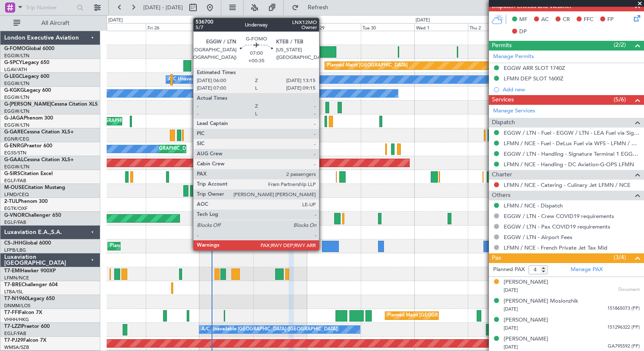 The image size is (644, 351). Describe the element at coordinates (624, 347) in the screenshot. I see `span: GA795592 (PP)` at that location.